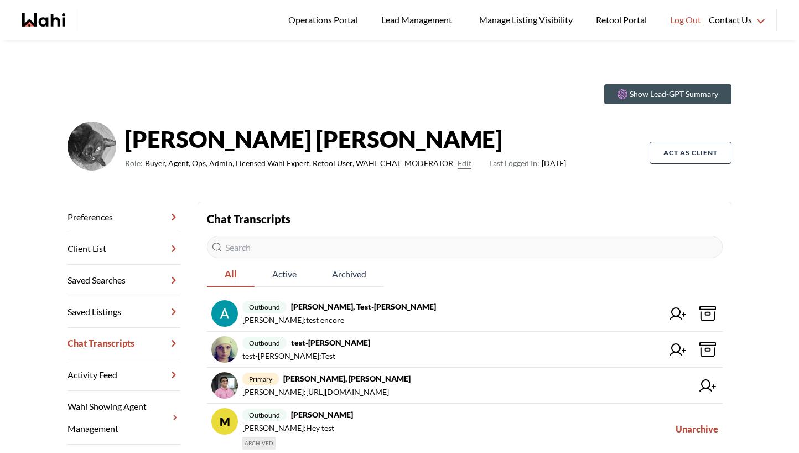  What do you see at coordinates (259, 443) in the screenshot?
I see `span: ARCHIVED` at bounding box center [259, 443].